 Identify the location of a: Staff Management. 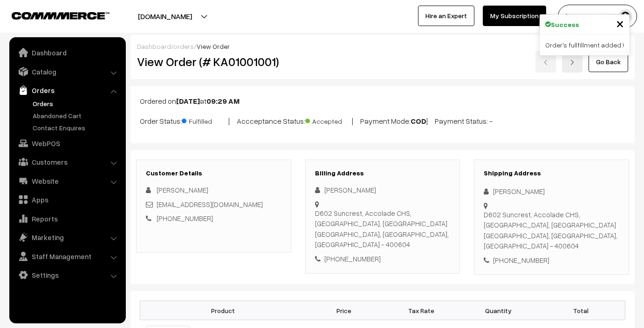
(67, 256).